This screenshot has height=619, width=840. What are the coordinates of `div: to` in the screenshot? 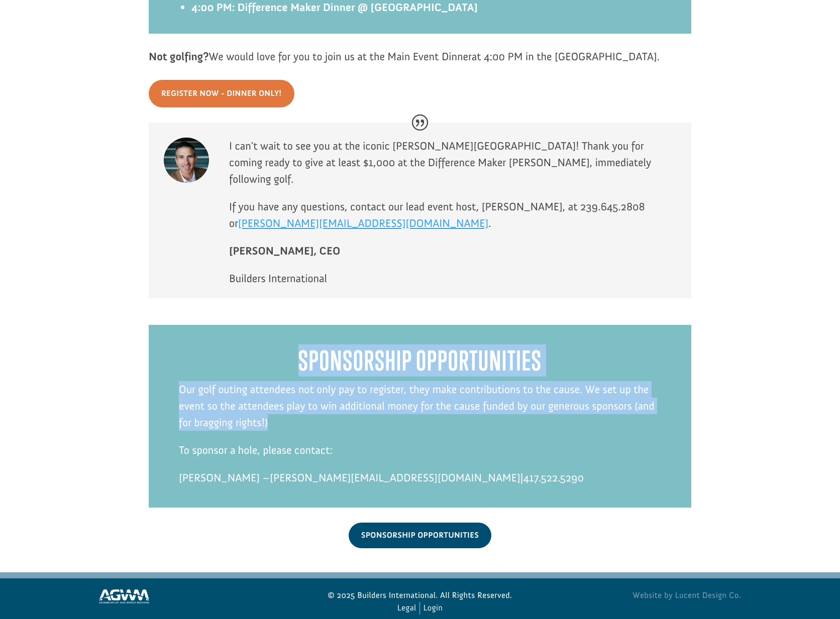 It's located at (78, 34).